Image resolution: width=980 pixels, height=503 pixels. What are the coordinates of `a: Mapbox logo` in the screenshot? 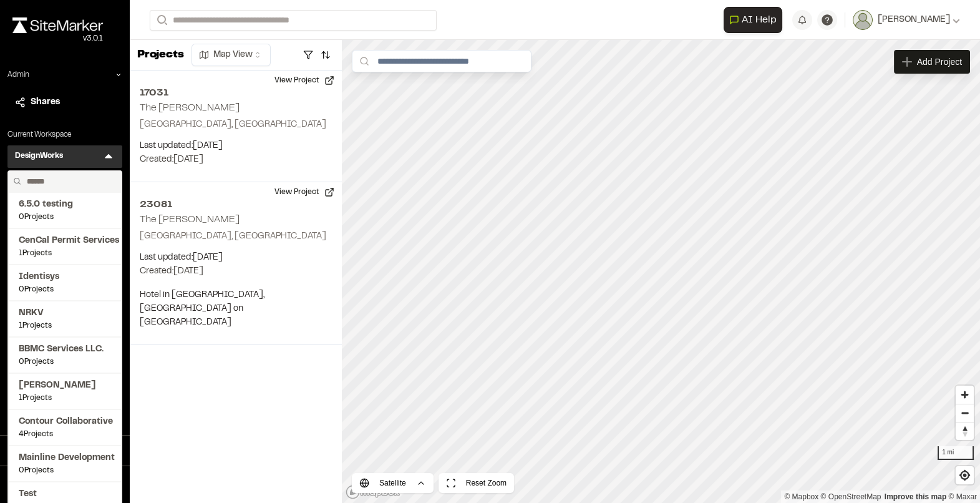 It's located at (373, 492).